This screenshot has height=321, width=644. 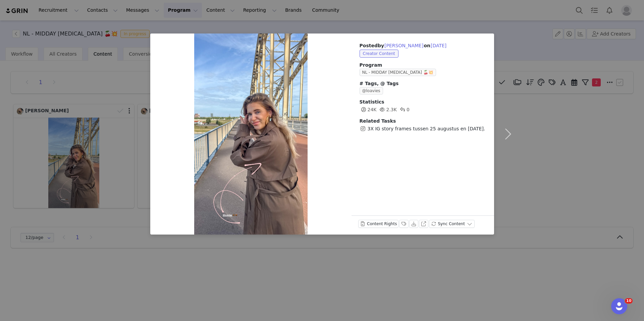 I want to click on button: Content Rights, so click(x=378, y=224).